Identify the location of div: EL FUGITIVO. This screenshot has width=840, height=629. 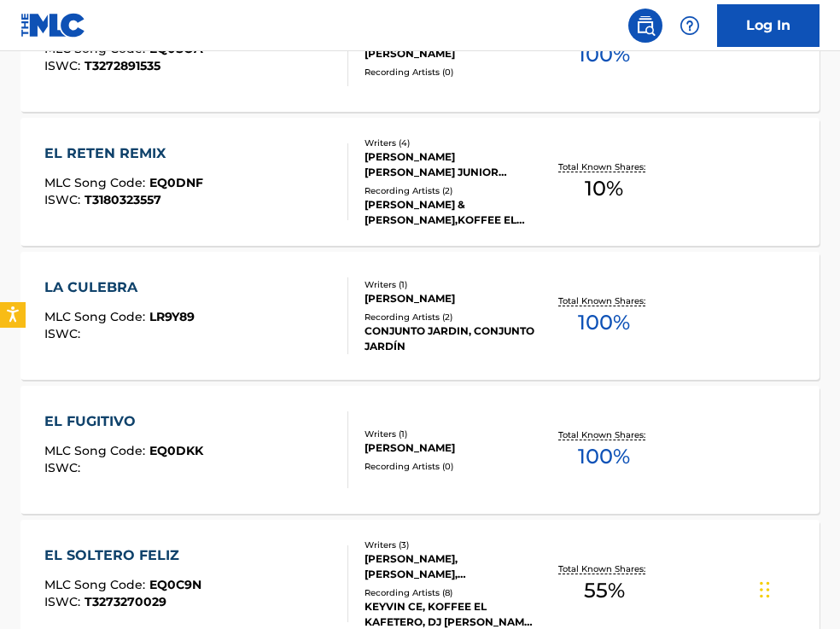
(124, 422).